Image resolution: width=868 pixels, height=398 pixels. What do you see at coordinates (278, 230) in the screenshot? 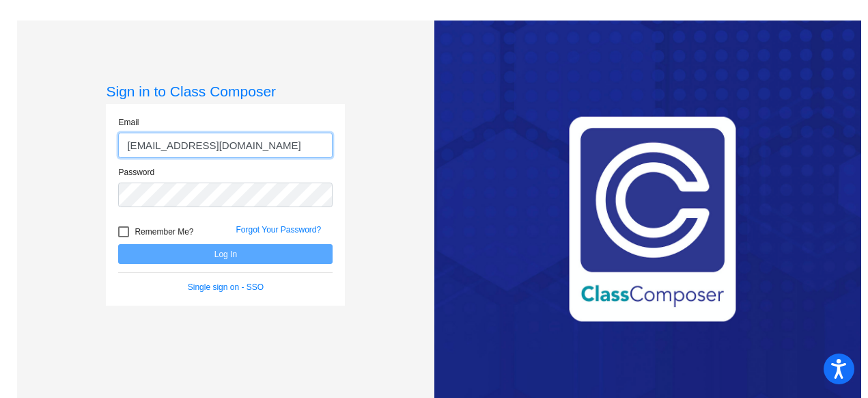
I see `a: Forgot Your Password?` at bounding box center [278, 230].